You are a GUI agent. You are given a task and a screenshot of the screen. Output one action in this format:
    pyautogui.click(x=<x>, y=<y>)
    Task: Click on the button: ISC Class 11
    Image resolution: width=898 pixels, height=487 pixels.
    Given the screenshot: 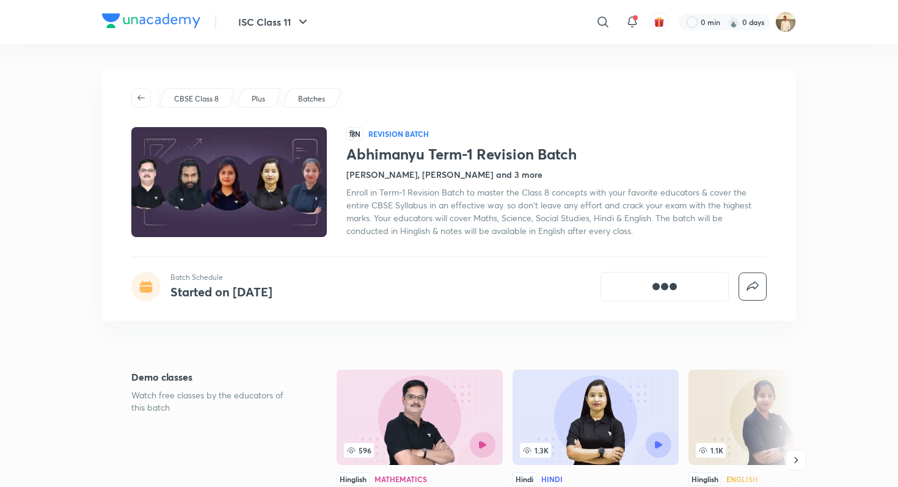 What is the action you would take?
    pyautogui.click(x=274, y=22)
    